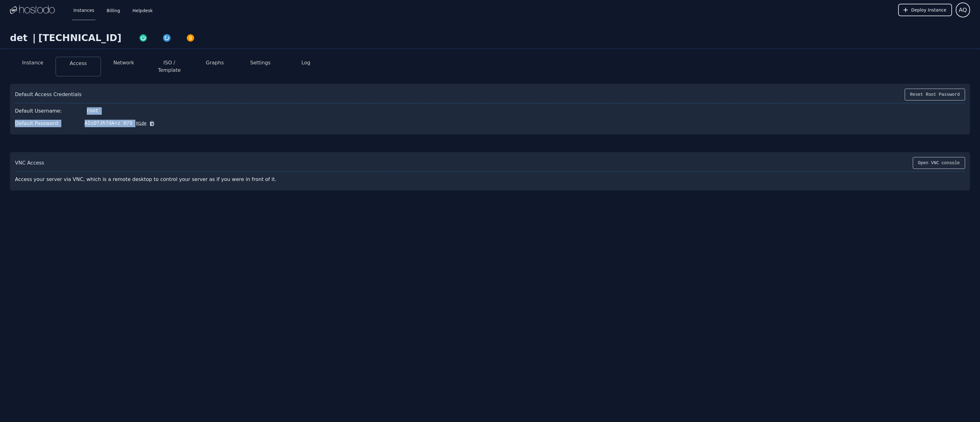 This screenshot has height=422, width=980. I want to click on button: Graphs, so click(215, 63).